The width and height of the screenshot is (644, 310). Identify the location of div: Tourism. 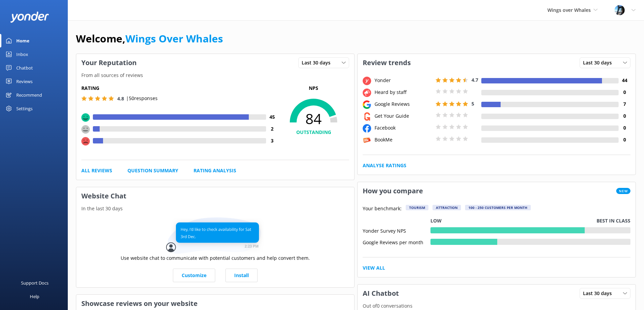
(417, 208).